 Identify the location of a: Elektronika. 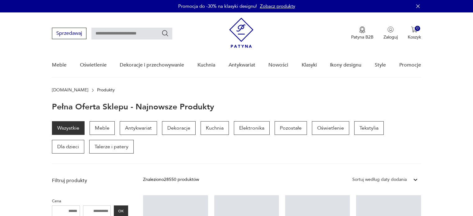
(252, 128).